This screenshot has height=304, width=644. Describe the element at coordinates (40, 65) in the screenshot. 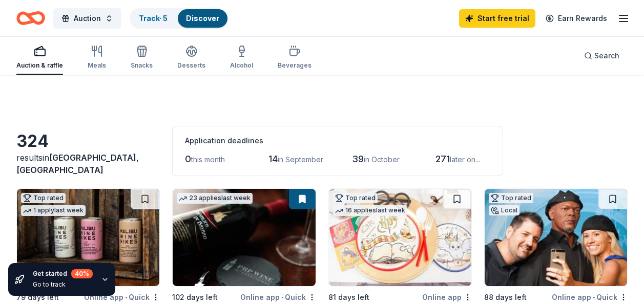

I see `div: Auction & raffle` at that location.